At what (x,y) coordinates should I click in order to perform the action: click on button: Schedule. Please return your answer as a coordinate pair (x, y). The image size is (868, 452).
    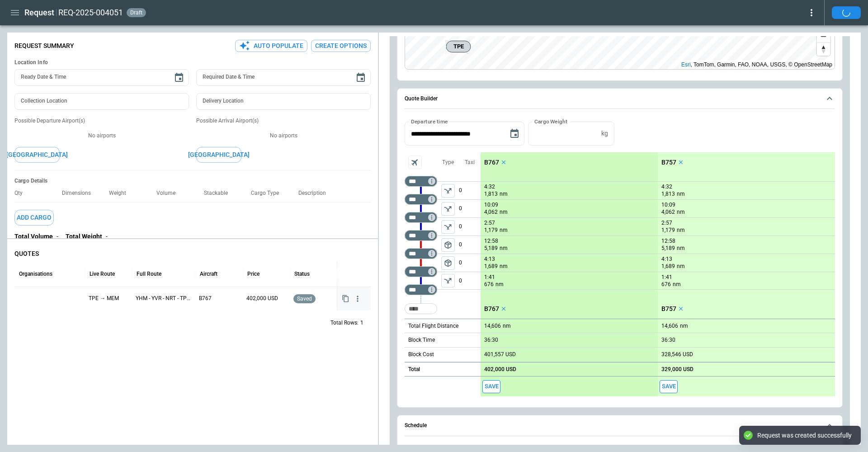
    Looking at the image, I should click on (620, 426).